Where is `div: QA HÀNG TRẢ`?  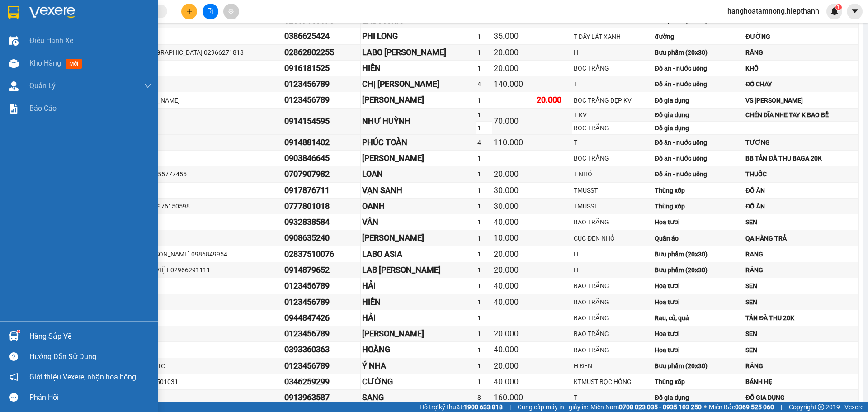 div: QA HÀNG TRẢ is located at coordinates (801, 239).